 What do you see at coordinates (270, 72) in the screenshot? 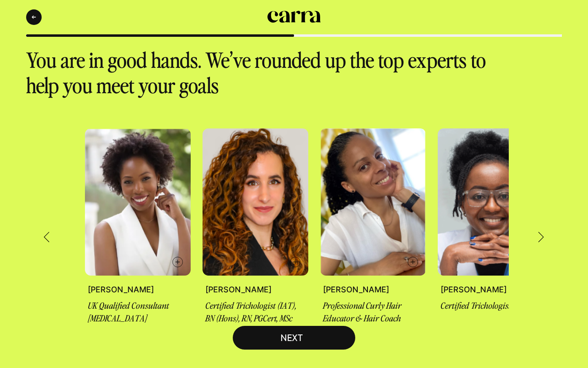
I see `h2: You are in good hands. We’ve rounded up the top experts to help you meet your goals` at bounding box center [270, 72].